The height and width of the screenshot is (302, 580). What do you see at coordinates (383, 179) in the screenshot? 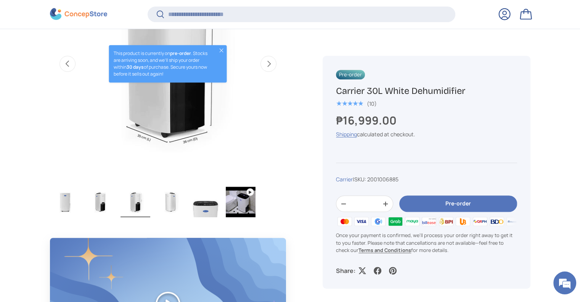
I see `span: 2001006885` at bounding box center [383, 179].